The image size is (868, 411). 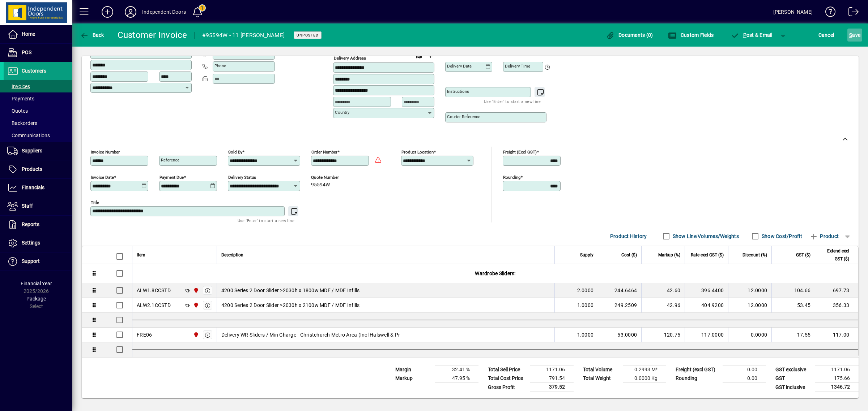 What do you see at coordinates (38, 151) in the screenshot?
I see `a: Suppliers` at bounding box center [38, 151].